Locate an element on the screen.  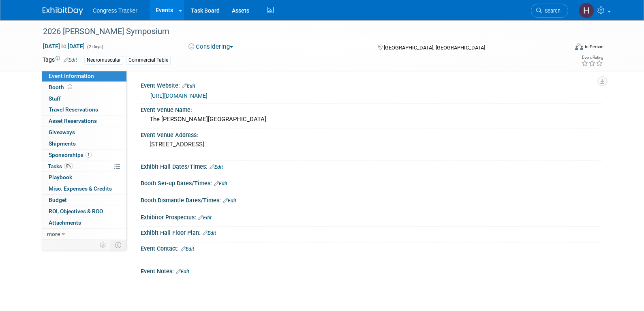
span: (2 days) is located at coordinates (95, 46).